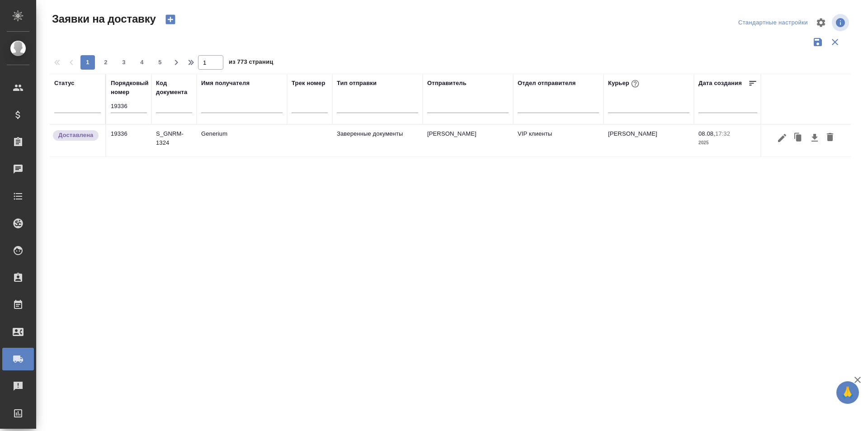 The image size is (868, 431). Describe the element at coordinates (830, 138) in the screenshot. I see `button: Удалить` at that location.